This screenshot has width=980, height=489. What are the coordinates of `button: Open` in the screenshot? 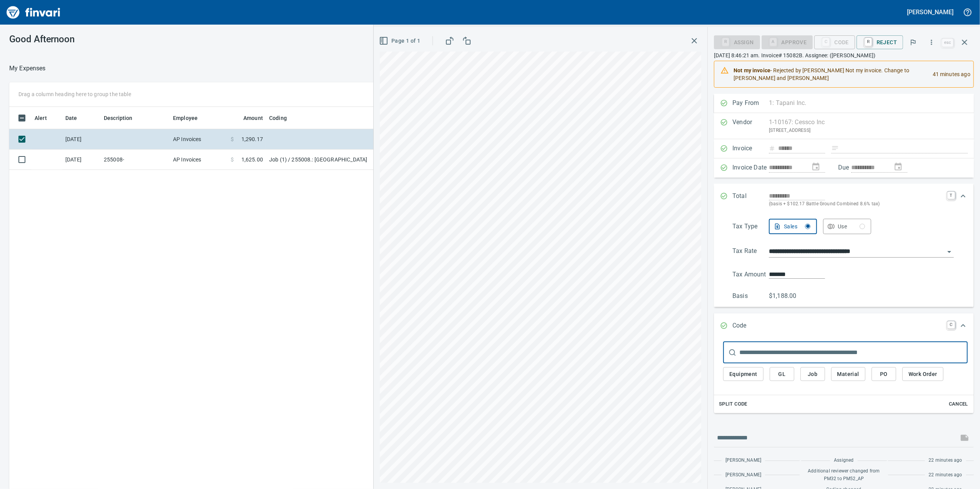 It's located at (950, 252).